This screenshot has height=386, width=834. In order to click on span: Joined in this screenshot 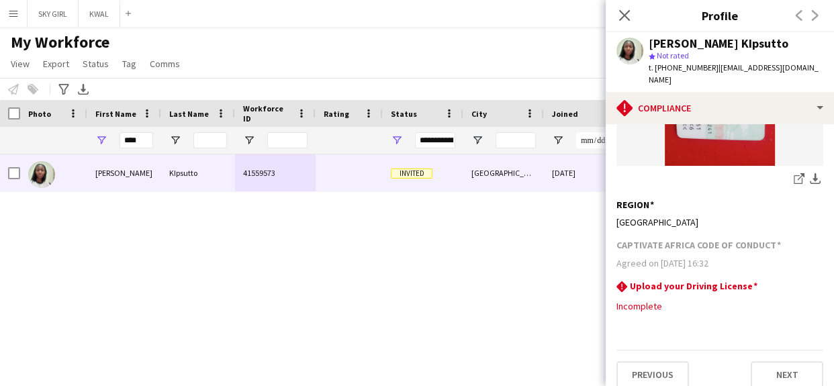, I will do `click(564, 113)`.